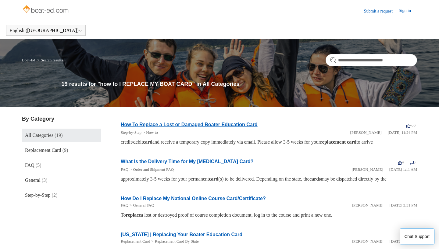  I want to click on a: Sign in, so click(408, 11).